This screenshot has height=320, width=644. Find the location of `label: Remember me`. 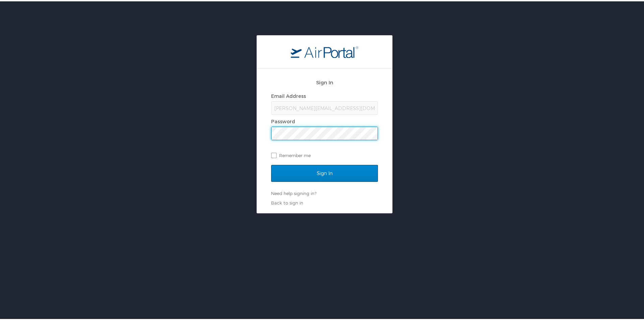

label: Remember me is located at coordinates (325, 154).